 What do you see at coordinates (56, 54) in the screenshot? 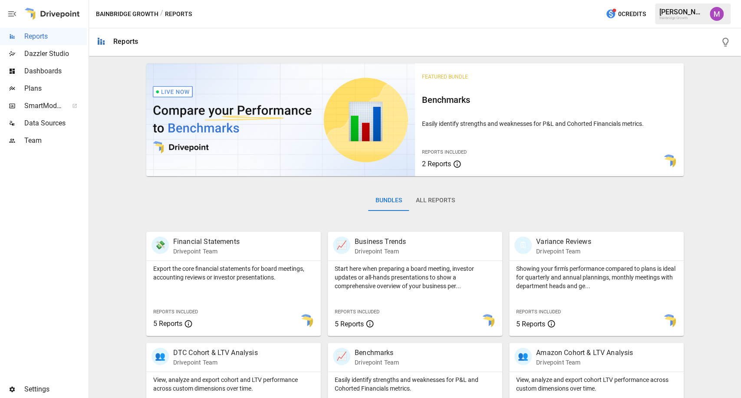
I see `span: Dazzler Studio` at bounding box center [56, 54].